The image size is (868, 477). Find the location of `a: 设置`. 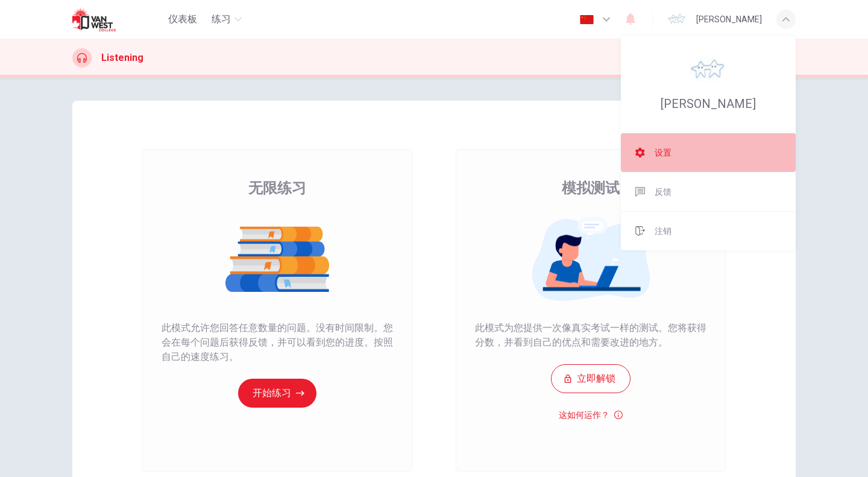

a: 设置 is located at coordinates (708, 152).